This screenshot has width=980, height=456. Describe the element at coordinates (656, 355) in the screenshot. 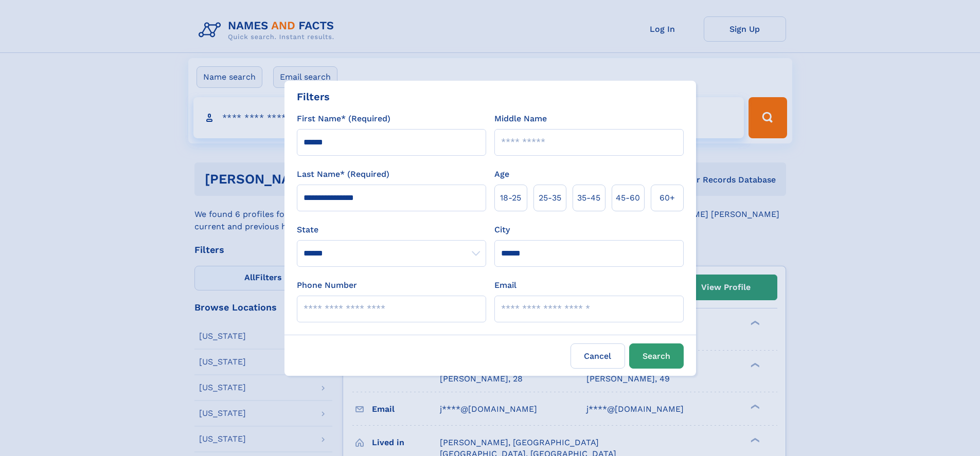

I see `button: Search` at that location.